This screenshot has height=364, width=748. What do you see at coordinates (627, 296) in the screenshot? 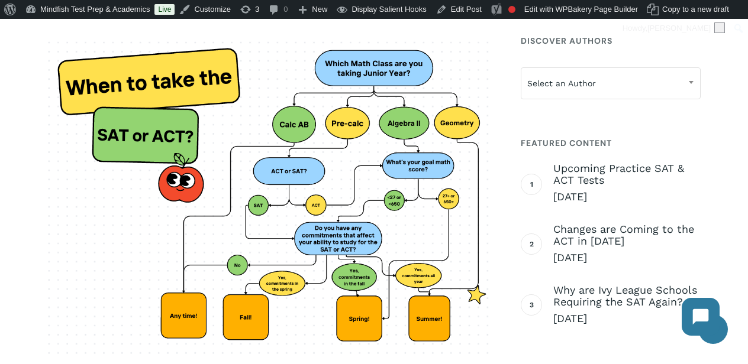
I see `span: Why are Ivy League Schools Requiring the SAT Again?` at bounding box center [627, 296].